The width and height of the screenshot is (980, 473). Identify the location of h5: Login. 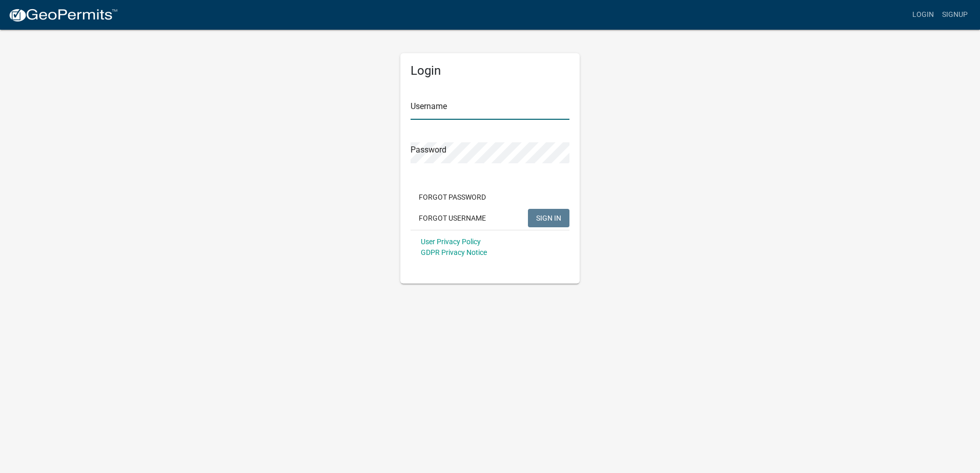
(490, 70).